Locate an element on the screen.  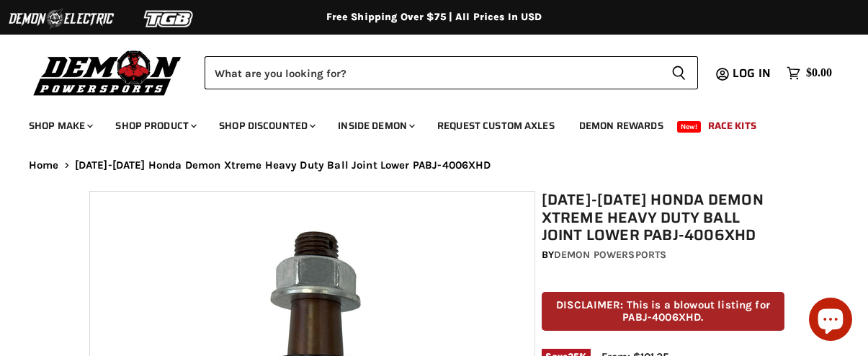
span: New! is located at coordinates (689, 127).